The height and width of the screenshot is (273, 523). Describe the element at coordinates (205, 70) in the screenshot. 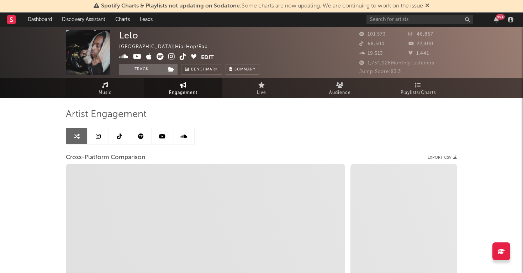

I see `span: Benchmark` at that location.